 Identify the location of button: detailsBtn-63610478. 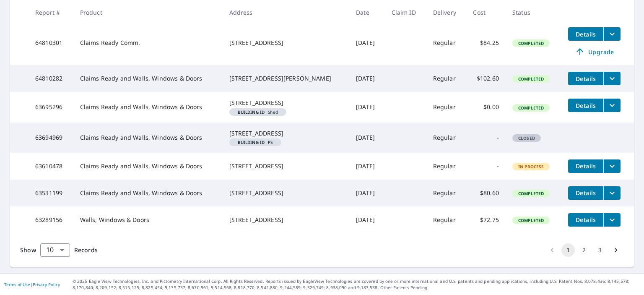
(586, 166).